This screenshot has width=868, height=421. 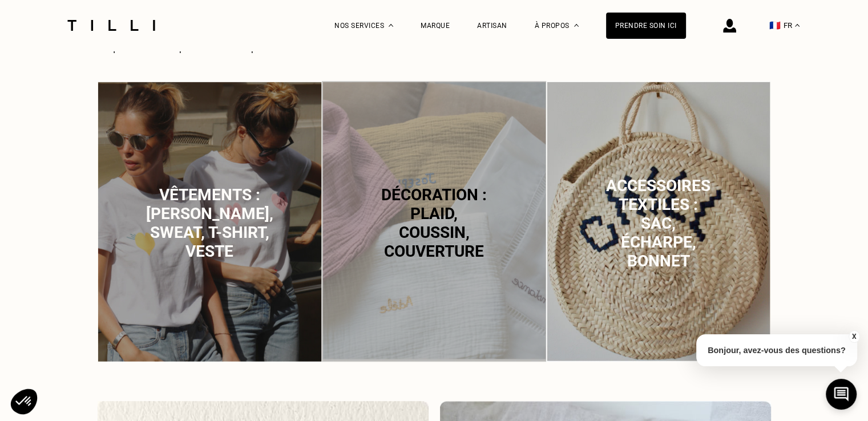 I want to click on img: Menu déroulant à propos, so click(x=577, y=25).